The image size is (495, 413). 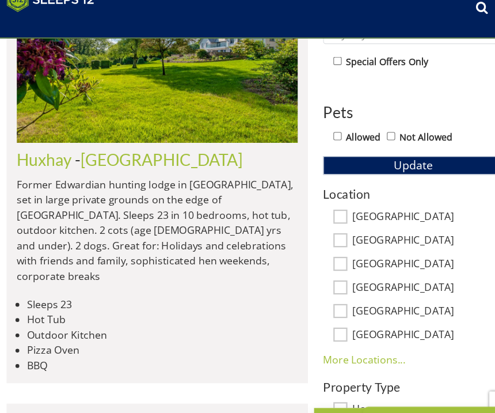 What do you see at coordinates (397, 141) in the screenshot?
I see `label: Not Allowed` at bounding box center [397, 141].